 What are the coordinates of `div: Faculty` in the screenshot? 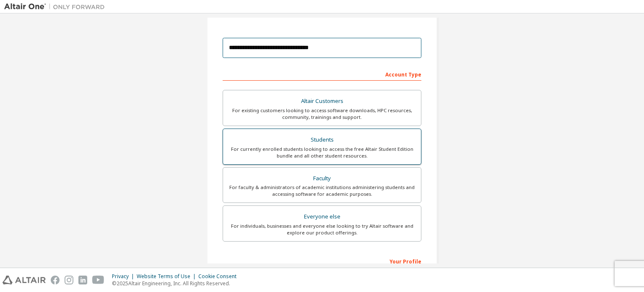 It's located at (322, 178).